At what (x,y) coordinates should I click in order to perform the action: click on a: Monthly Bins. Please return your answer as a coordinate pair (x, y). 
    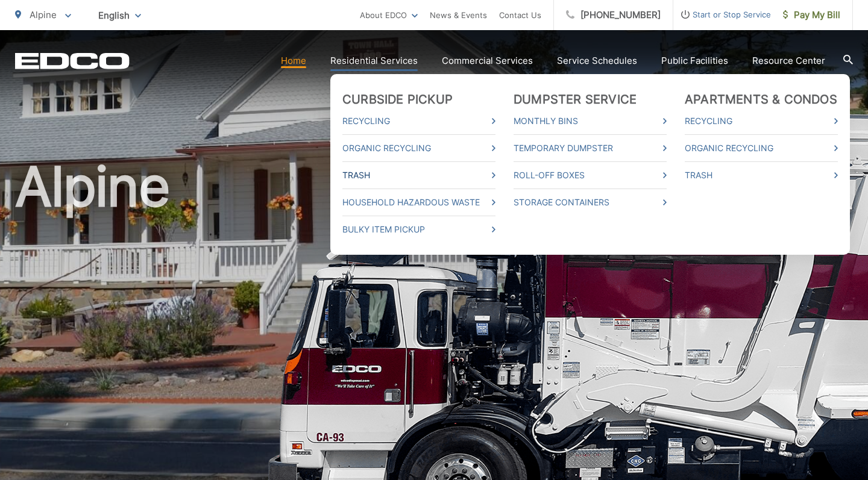
    Looking at the image, I should click on (590, 121).